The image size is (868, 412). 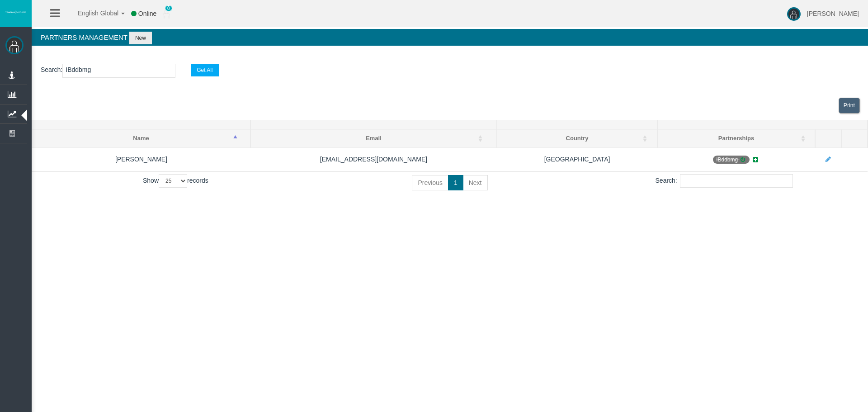 What do you see at coordinates (176, 181) in the screenshot?
I see `label: Show records` at bounding box center [176, 181].